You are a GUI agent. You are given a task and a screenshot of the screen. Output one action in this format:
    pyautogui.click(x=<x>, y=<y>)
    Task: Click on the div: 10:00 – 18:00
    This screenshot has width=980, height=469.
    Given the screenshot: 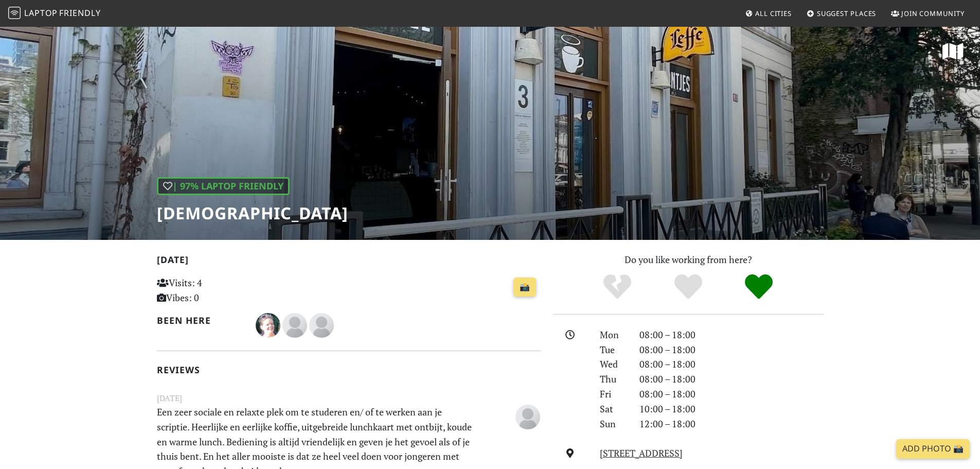 What is the action you would take?
    pyautogui.click(x=732, y=408)
    